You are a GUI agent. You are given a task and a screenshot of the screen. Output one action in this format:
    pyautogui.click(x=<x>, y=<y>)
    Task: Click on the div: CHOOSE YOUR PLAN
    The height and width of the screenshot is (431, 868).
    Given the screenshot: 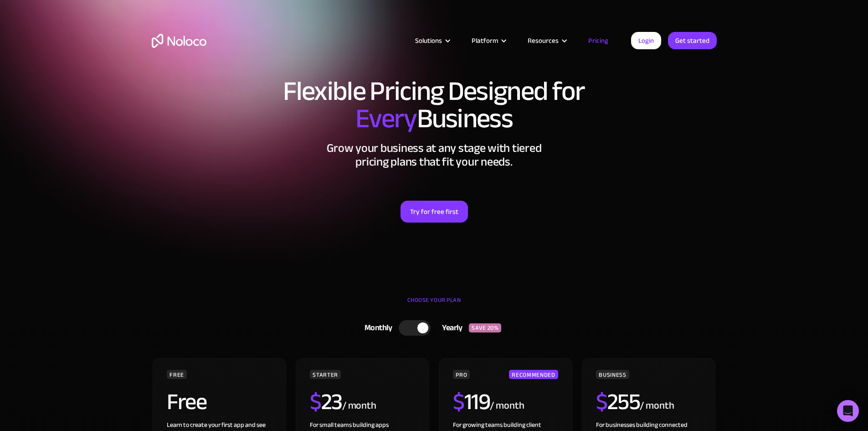 What is the action you would take?
    pyautogui.click(x=434, y=305)
    